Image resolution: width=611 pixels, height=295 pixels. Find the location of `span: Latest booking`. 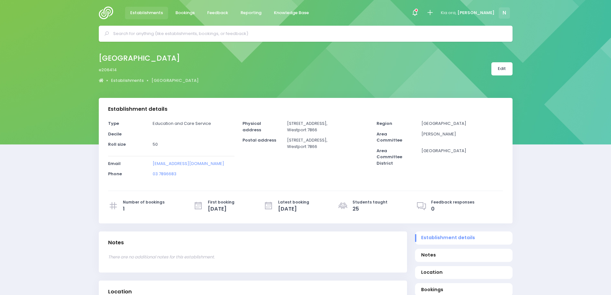

span: Latest booking is located at coordinates (293, 202).